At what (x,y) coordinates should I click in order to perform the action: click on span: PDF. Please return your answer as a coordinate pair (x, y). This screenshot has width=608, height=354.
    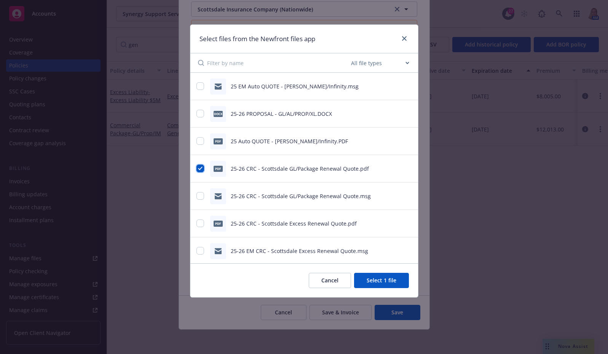
    Looking at the image, I should click on (218, 141).